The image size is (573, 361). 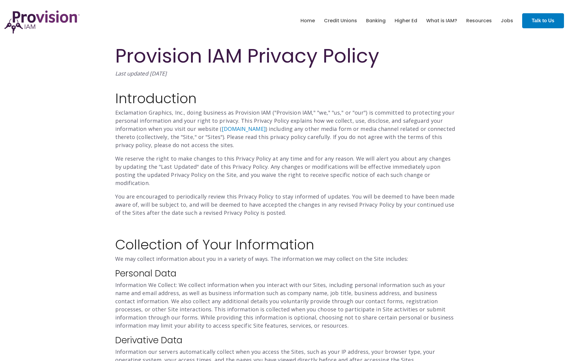 I want to click on h3: Personal Data, so click(x=287, y=273).